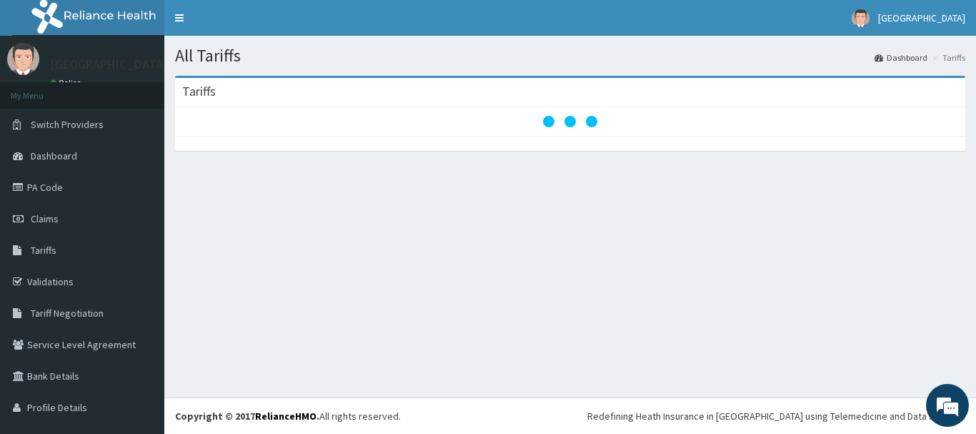 Image resolution: width=976 pixels, height=434 pixels. Describe the element at coordinates (54, 156) in the screenshot. I see `span: Dashboard` at that location.